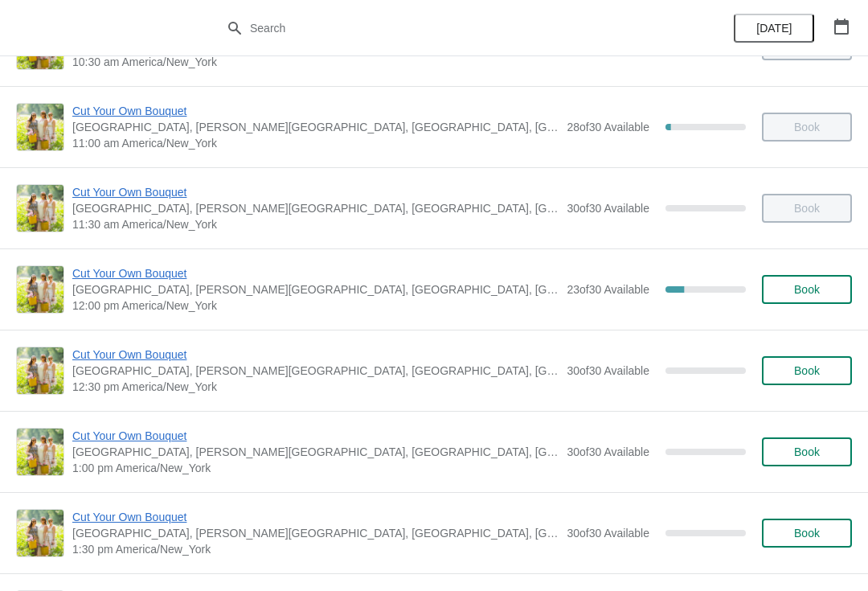  I want to click on span: 11:00 am America/New_York, so click(315, 143).